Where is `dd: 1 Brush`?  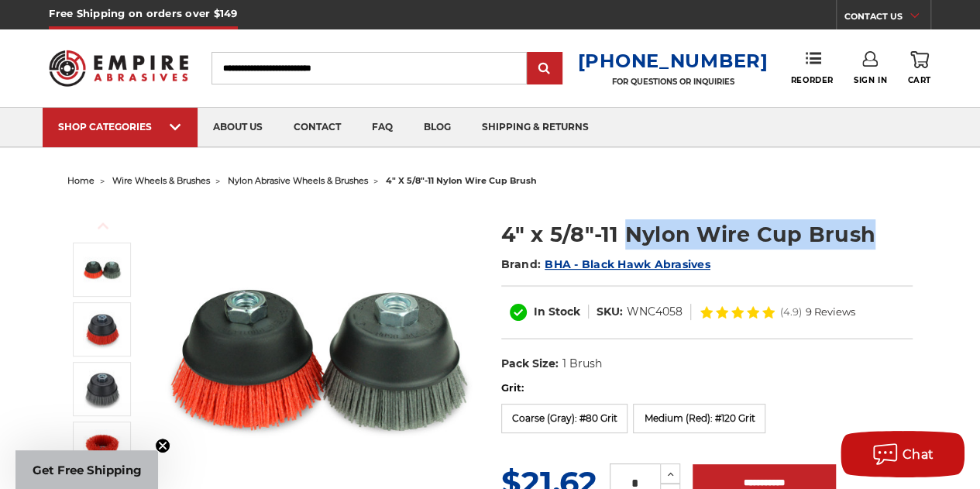 dd: 1 Brush is located at coordinates (581, 363).